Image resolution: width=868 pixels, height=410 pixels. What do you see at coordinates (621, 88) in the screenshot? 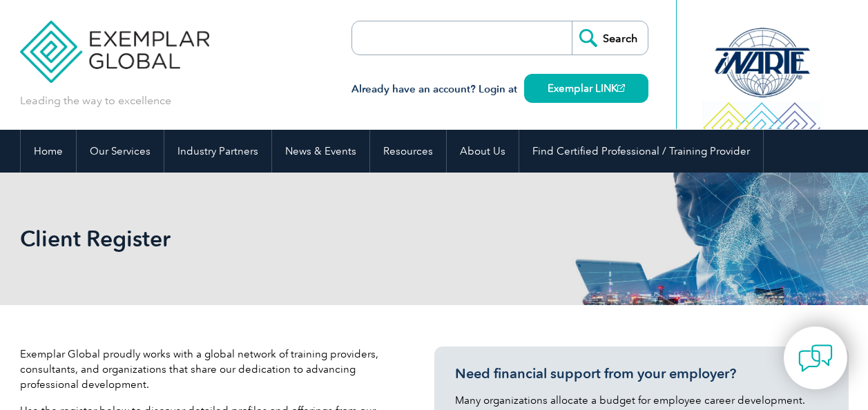
I see `img: open_square.png` at bounding box center [621, 88].